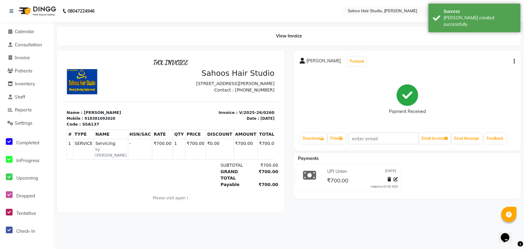 Image resolution: width=524 pixels, height=249 pixels. Describe the element at coordinates (190, 62) in the screenshot. I see `div: Date :` at that location.